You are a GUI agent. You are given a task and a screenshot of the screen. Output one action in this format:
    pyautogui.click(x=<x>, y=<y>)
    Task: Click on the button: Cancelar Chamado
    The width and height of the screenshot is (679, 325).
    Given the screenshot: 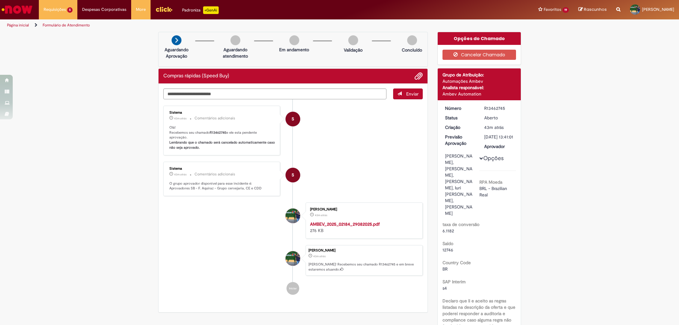 What is the action you would take?
    pyautogui.click(x=479, y=55)
    